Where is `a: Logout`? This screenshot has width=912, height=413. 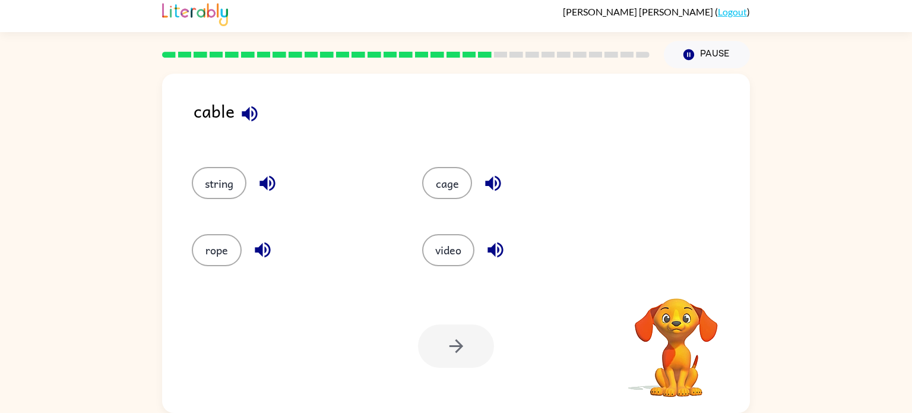 a: Logout is located at coordinates (732, 11).